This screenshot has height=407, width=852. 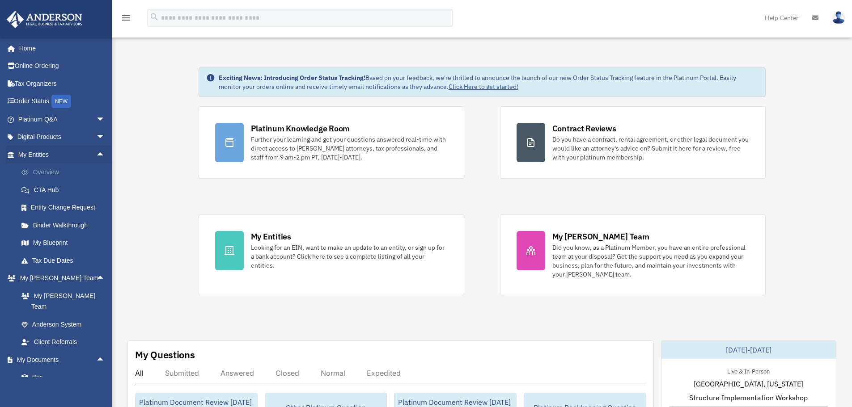 What do you see at coordinates (61, 101) in the screenshot?
I see `div: NEW` at bounding box center [61, 101].